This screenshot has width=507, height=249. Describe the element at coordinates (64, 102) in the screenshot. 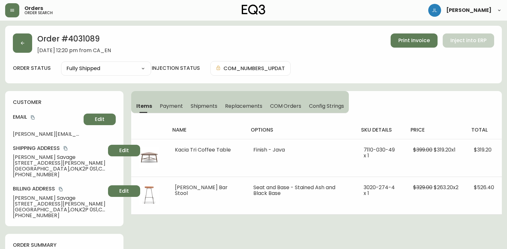

I see `h4: customer` at that location.